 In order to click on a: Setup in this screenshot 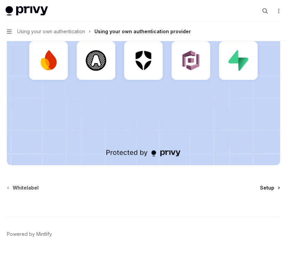, I will do `click(270, 188)`.